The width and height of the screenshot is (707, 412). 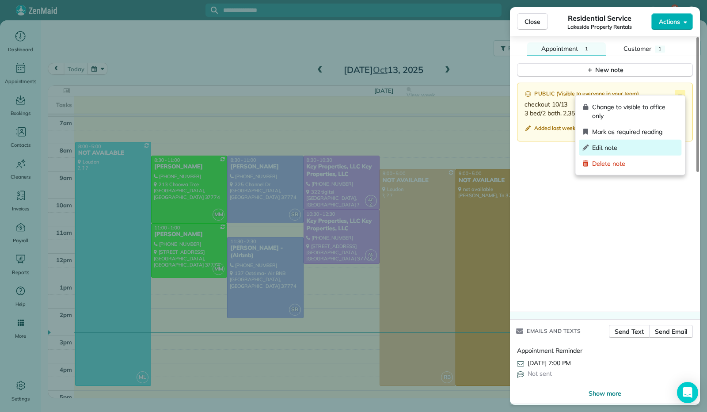 What do you see at coordinates (605, 393) in the screenshot?
I see `span: Show more` at bounding box center [605, 393].